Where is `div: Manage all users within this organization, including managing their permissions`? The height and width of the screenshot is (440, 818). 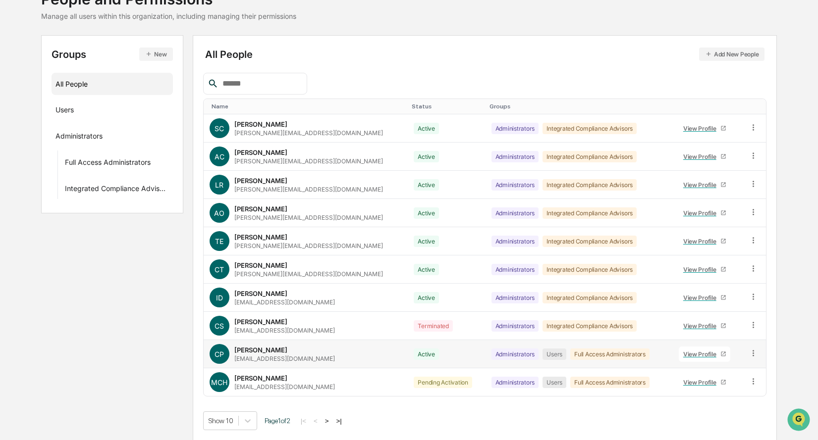 div: Manage all users within this organization, including managing their permissions is located at coordinates (168, 16).